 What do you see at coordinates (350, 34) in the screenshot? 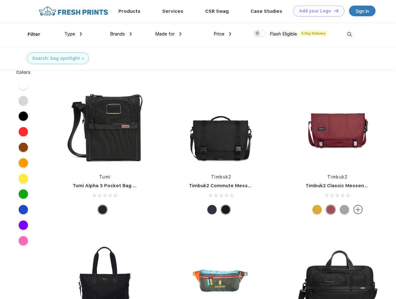
I see `img: desktop_search.svg` at bounding box center [350, 34].